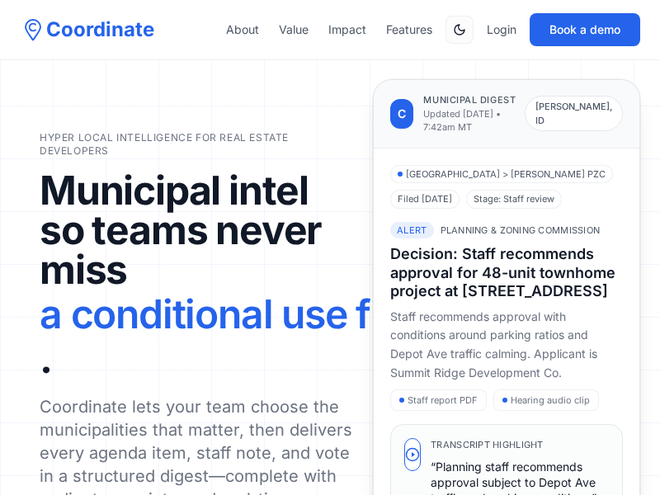 The image size is (660, 495). What do you see at coordinates (100, 30) in the screenshot?
I see `span: Coordinate` at bounding box center [100, 30].